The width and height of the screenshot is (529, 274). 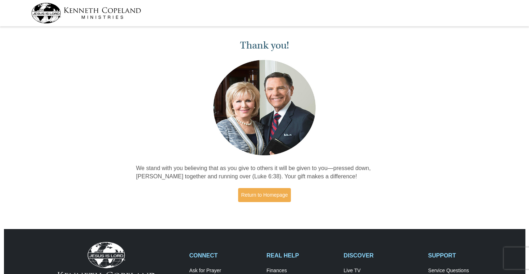 What do you see at coordinates (86, 13) in the screenshot?
I see `img: kcm-header-logo.svg` at bounding box center [86, 13].